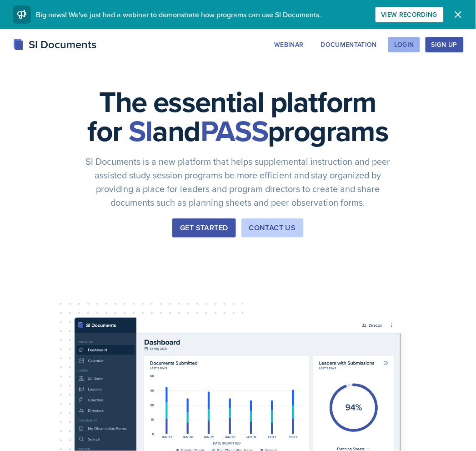 The height and width of the screenshot is (451, 476). I want to click on button: Webinar, so click(289, 45).